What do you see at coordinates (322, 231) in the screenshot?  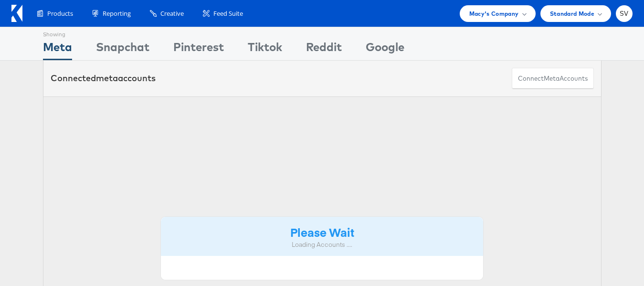 I see `strong: Please Wait` at bounding box center [322, 231].